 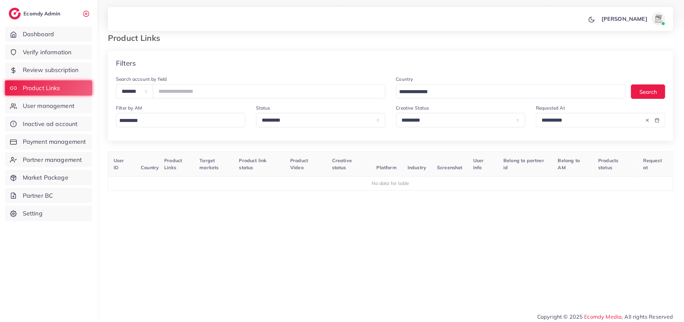 What do you see at coordinates (405, 79) in the screenshot?
I see `label: Country` at bounding box center [405, 79].